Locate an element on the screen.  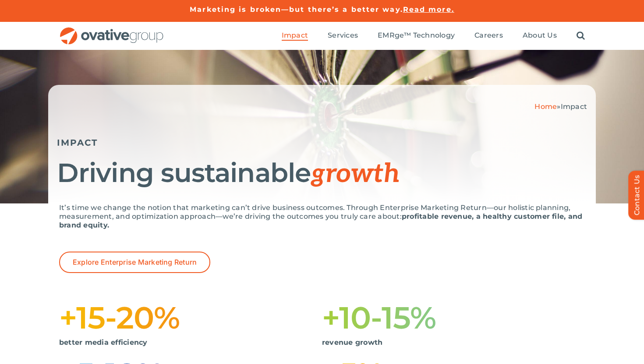
strong: revenue growth is located at coordinates (352, 342).